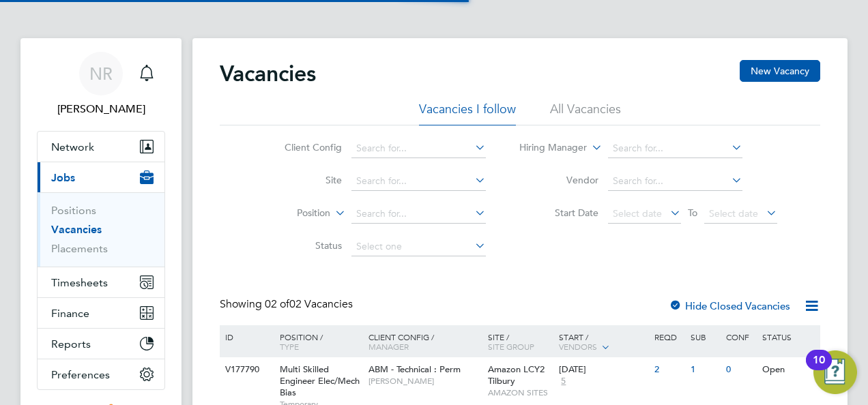 The image size is (868, 405). I want to click on span: Manager, so click(388, 346).